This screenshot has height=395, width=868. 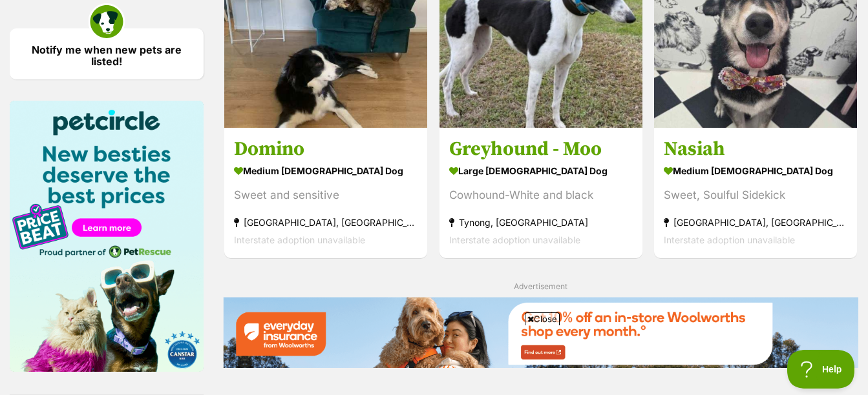 What do you see at coordinates (326, 149) in the screenshot?
I see `h3: Domino` at bounding box center [326, 149].